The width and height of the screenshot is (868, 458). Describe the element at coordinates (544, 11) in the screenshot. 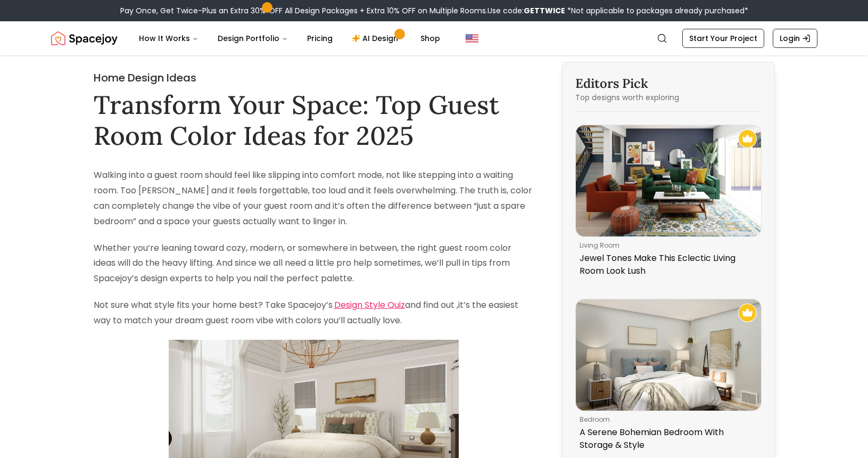

I see `b: GETTWICE` at that location.